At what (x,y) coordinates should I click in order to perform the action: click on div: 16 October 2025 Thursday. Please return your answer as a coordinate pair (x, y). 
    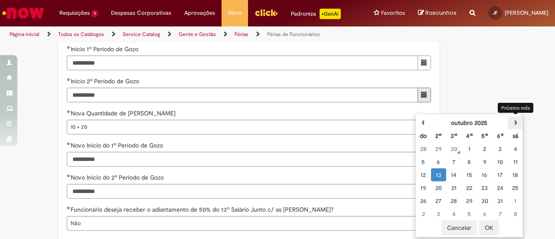
    Looking at the image, I should click on (484, 175).